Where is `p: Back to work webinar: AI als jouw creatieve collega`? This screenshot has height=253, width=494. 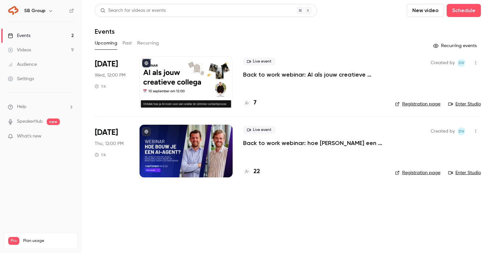 p: Back to work webinar: AI als jouw creatieve collega is located at coordinates (314, 75).